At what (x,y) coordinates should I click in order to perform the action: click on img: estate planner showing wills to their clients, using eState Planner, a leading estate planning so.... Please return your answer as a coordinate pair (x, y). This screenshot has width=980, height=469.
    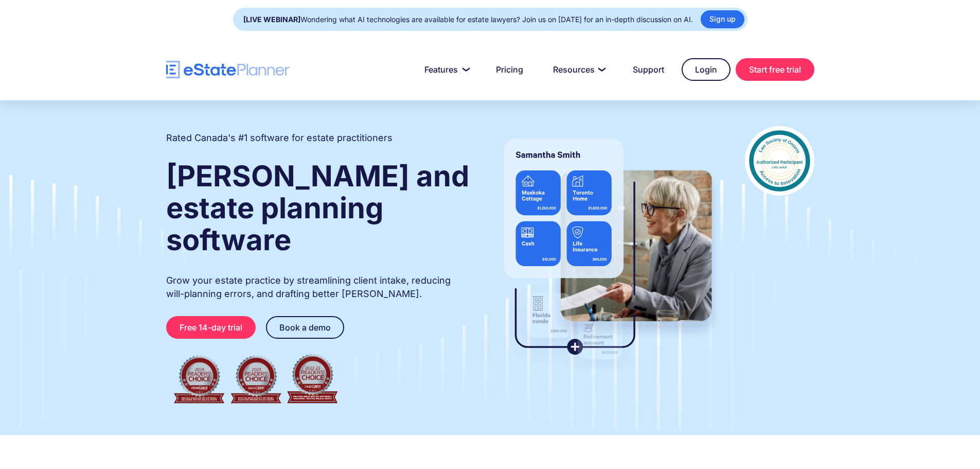
    Looking at the image, I should click on (608, 247).